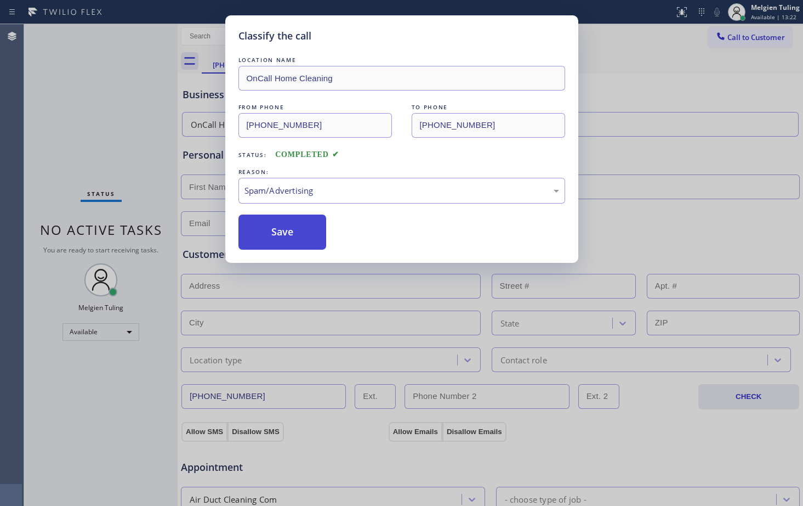 The image size is (803, 506). I want to click on button: Save, so click(282, 232).